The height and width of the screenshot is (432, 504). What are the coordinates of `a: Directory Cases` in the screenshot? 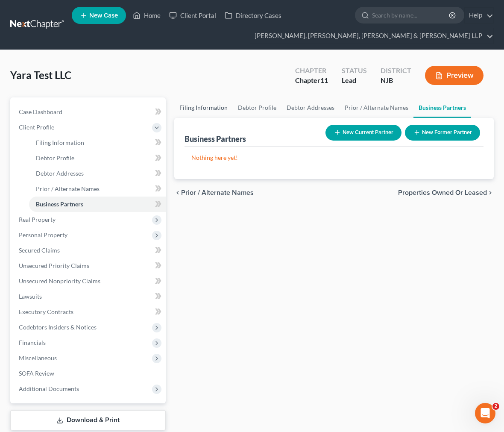 It's located at (253, 15).